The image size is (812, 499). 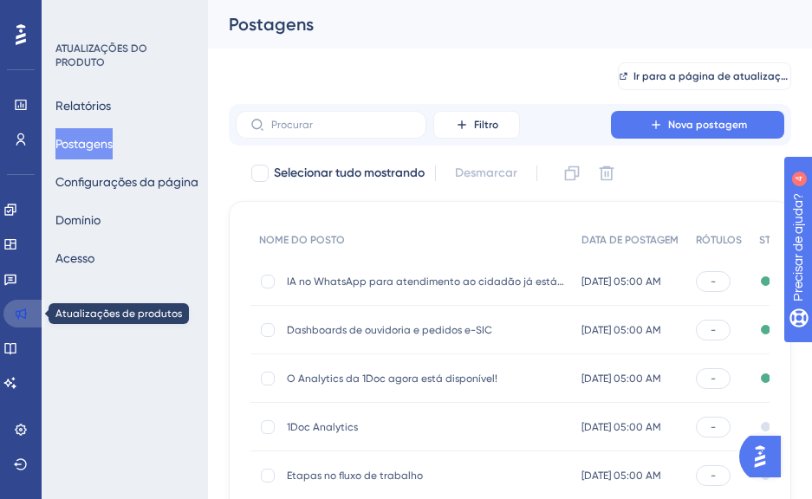 What do you see at coordinates (84, 144) in the screenshot?
I see `button: Postagens` at bounding box center [84, 144].